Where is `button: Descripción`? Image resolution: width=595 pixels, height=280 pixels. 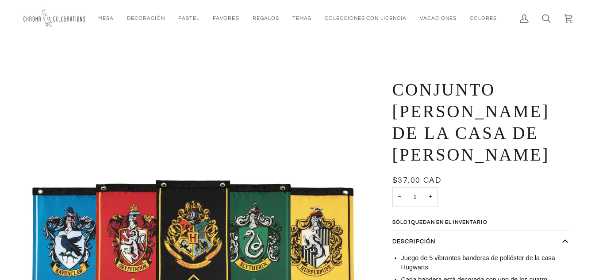
button: Descripción is located at coordinates (481, 242).